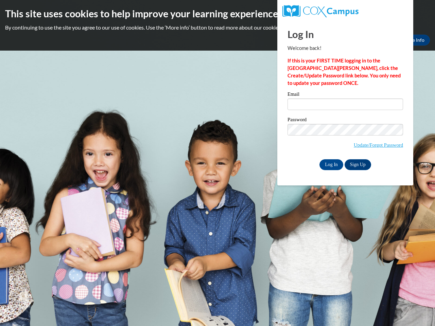  Describe the element at coordinates (345, 48) in the screenshot. I see `p: Welcome back!` at that location.